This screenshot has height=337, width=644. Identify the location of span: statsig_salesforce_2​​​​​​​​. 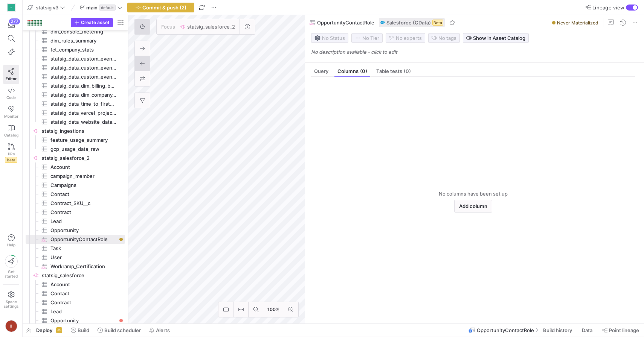
(83, 158).